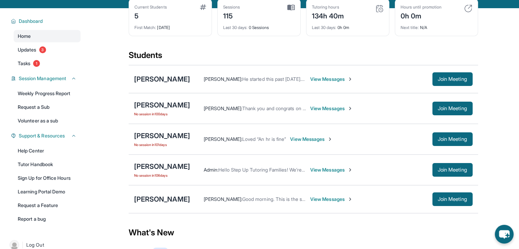 Image resolution: width=519 pixels, height=249 pixels. I want to click on a: Home, so click(47, 36).